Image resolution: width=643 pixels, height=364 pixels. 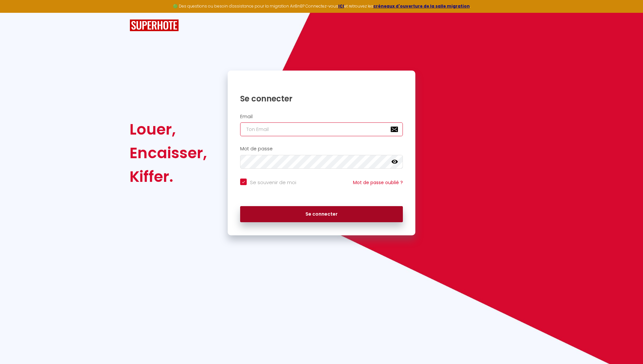 What do you see at coordinates (322, 129) in the screenshot?
I see `input: Ton Email` at bounding box center [322, 129].